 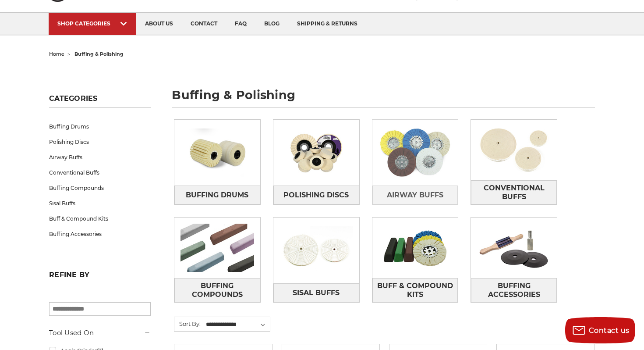 I want to click on h5: Categories, so click(x=100, y=101).